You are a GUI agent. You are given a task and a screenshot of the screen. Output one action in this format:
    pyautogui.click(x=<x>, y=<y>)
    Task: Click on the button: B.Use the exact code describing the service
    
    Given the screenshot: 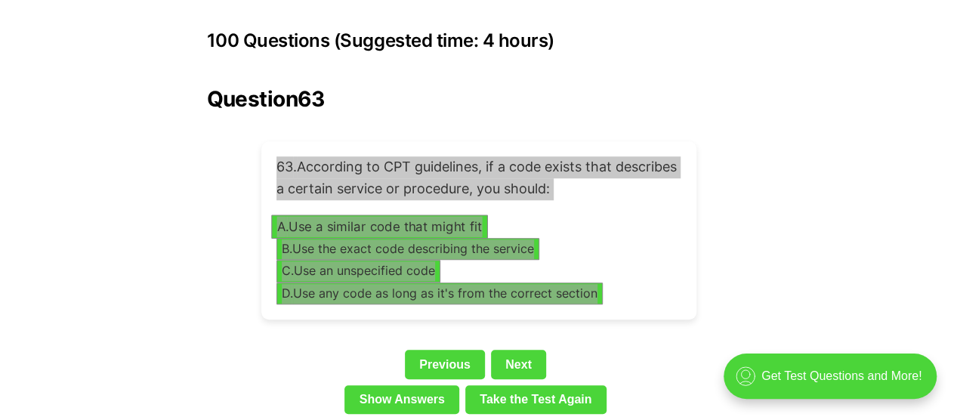 What is the action you would take?
    pyautogui.click(x=408, y=249)
    